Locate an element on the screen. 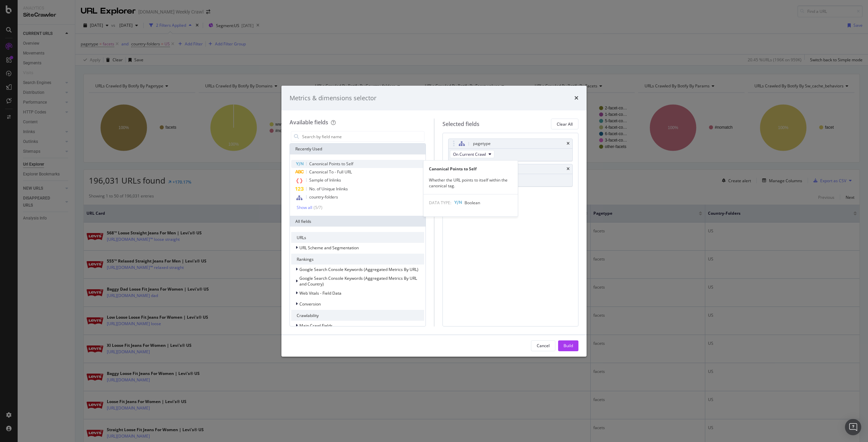  div: Build is located at coordinates (568, 346).